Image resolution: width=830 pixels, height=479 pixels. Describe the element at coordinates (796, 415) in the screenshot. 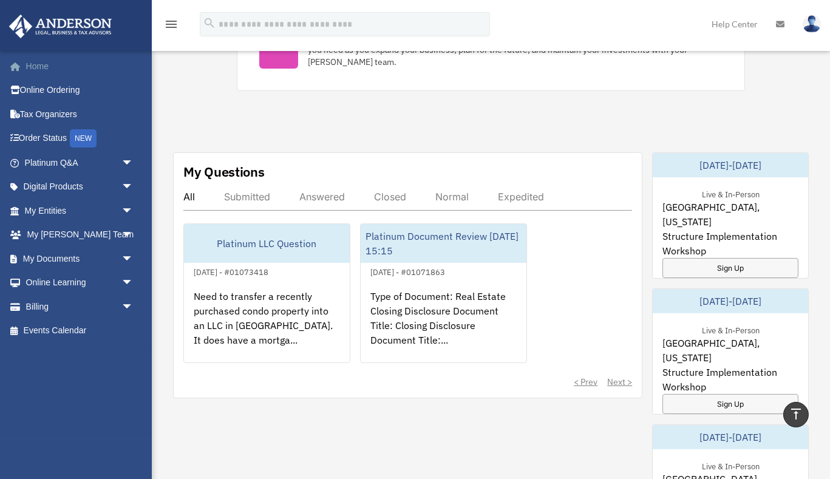

I see `a: vertical_align_top` at that location.